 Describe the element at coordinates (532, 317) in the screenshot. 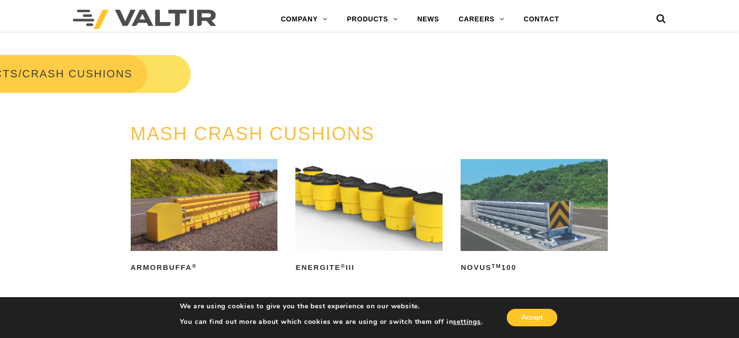

I see `button: Accept` at that location.